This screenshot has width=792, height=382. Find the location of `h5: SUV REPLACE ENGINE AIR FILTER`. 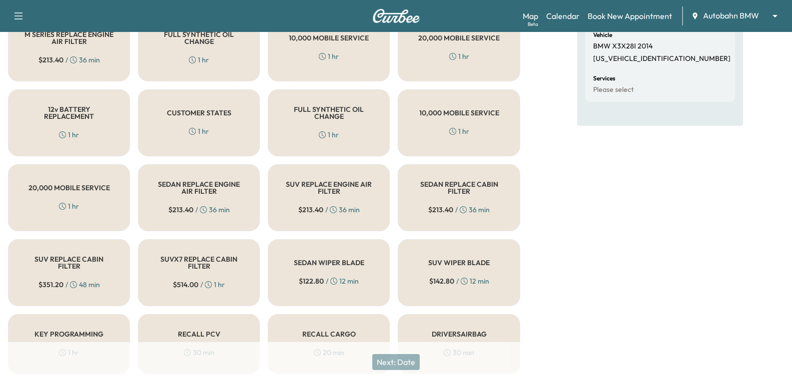

h5: SUV REPLACE ENGINE AIR FILTER is located at coordinates (329, 188).